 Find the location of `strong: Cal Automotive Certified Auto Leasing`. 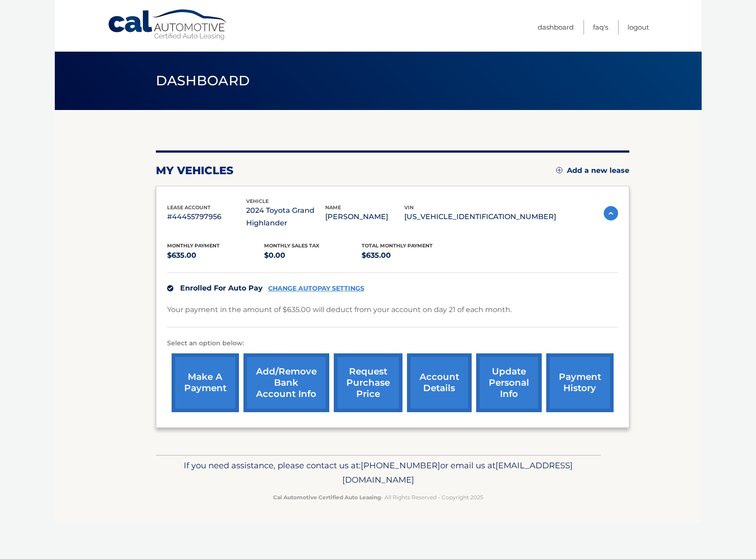

strong: Cal Automotive Certified Auto Leasing is located at coordinates (327, 497).